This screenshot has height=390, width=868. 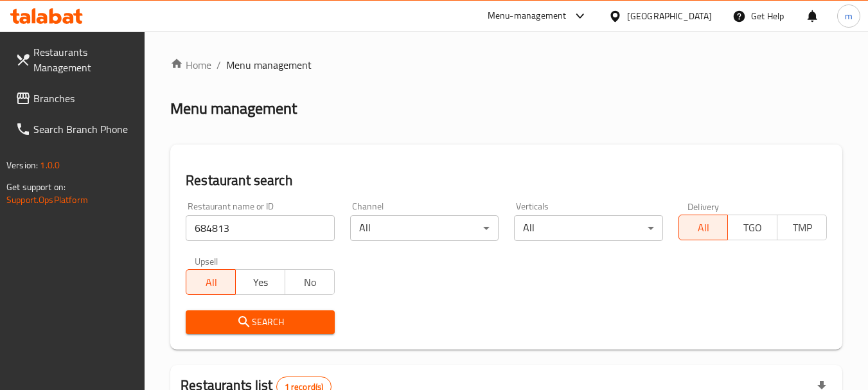 What do you see at coordinates (22, 165) in the screenshot?
I see `span: Version:` at bounding box center [22, 165].